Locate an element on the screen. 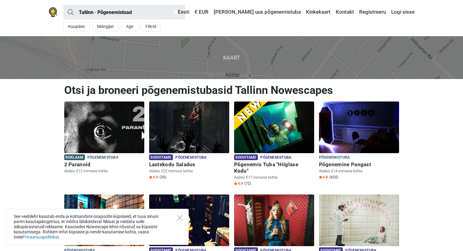 The image size is (463, 251). h6: 2 Paranoid is located at coordinates (104, 165).